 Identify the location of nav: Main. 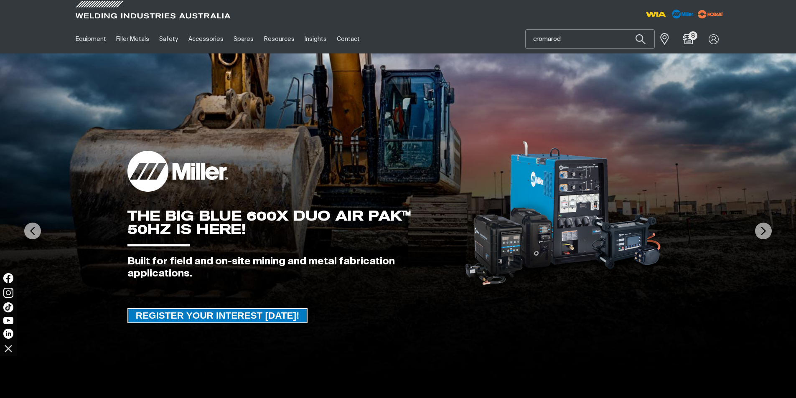
(316, 39).